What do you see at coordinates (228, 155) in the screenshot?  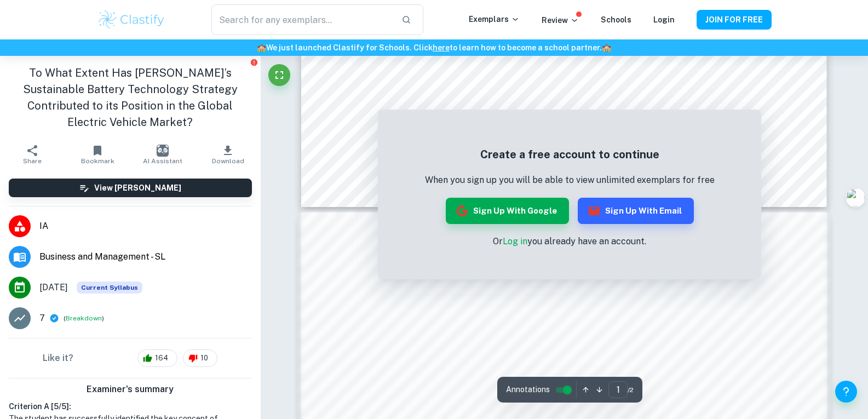 I see `button: Download` at bounding box center [228, 155].